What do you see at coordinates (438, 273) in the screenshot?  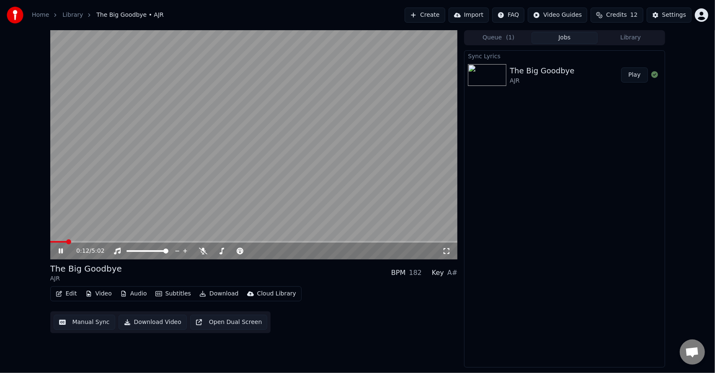 I see `div: Key` at bounding box center [438, 273].